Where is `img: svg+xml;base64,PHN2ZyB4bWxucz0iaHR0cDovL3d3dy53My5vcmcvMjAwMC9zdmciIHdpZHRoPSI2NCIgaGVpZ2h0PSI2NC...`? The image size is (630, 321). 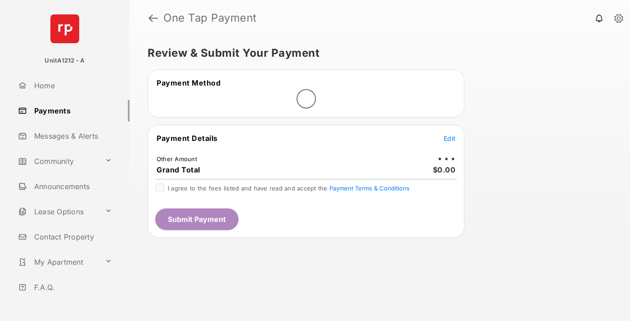
img: svg+xml;base64,PHN2ZyB4bWxucz0iaHR0cDovL3d3dy53My5vcmcvMjAwMC9zdmciIHdpZHRoPSI2NCIgaGVpZ2h0PSI2NC... is located at coordinates (65, 29).